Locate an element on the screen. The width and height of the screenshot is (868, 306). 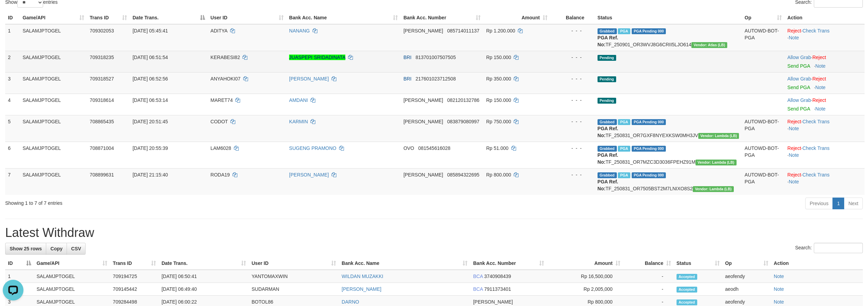
a: JUASPEPI SRIDADINATA is located at coordinates (317, 58).